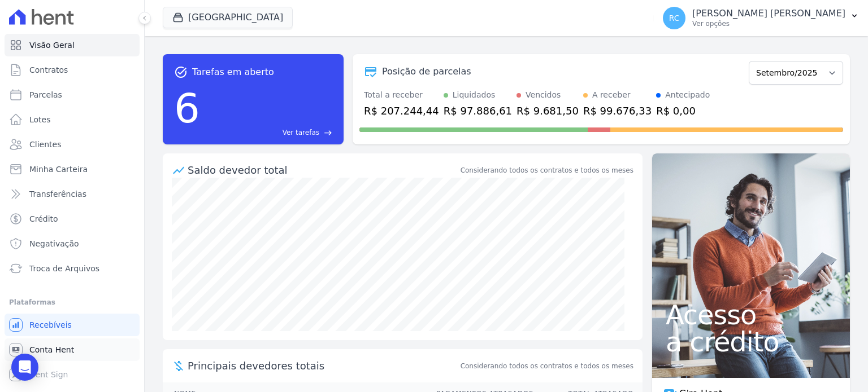 The height and width of the screenshot is (392, 868). I want to click on span: Tarefas em aberto, so click(232, 72).